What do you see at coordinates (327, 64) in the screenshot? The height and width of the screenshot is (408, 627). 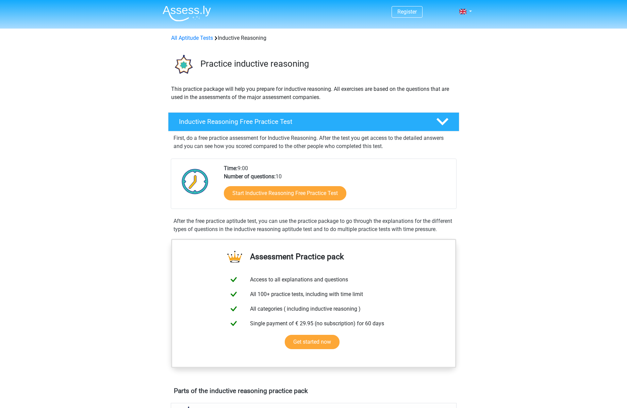 I see `h3: Practice inductive reasoning` at bounding box center [327, 64].